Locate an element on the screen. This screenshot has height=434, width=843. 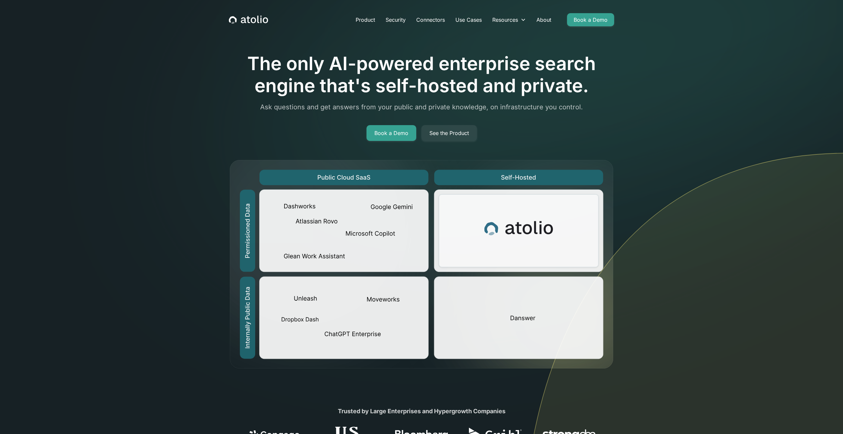
div: Trusted by Large Enterprises and Hypergrowth Companies is located at coordinates (421, 411).